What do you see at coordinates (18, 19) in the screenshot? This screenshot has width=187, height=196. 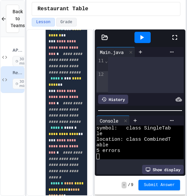 I see `span: Back to Teams` at bounding box center [18, 19].